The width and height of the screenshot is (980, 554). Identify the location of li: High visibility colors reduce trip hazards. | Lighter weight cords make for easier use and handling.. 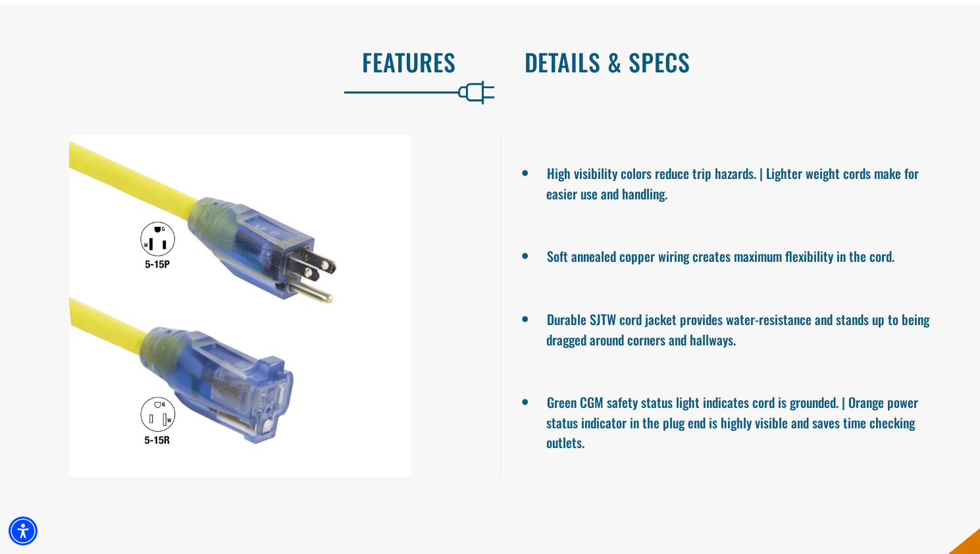
(740, 182).